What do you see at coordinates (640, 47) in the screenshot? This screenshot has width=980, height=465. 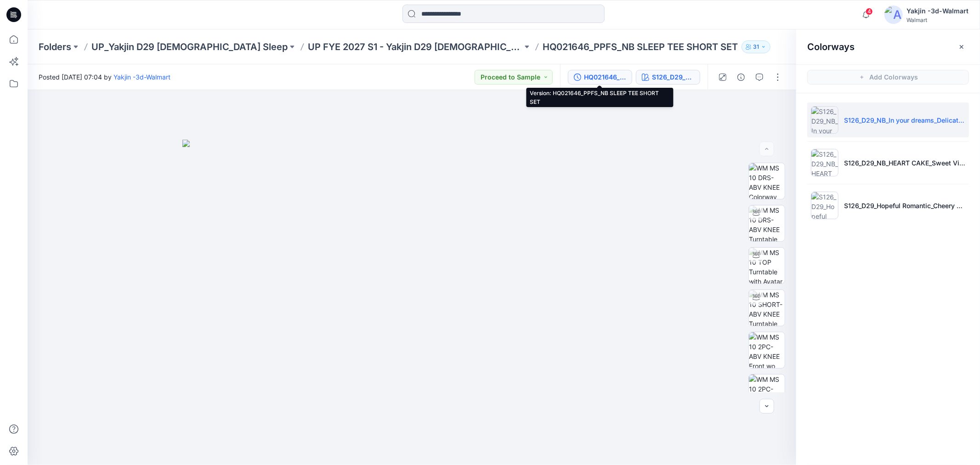 I see `p: HQ021646_PPFS_NB SLEEP TEE SHORT SET` at bounding box center [640, 47].